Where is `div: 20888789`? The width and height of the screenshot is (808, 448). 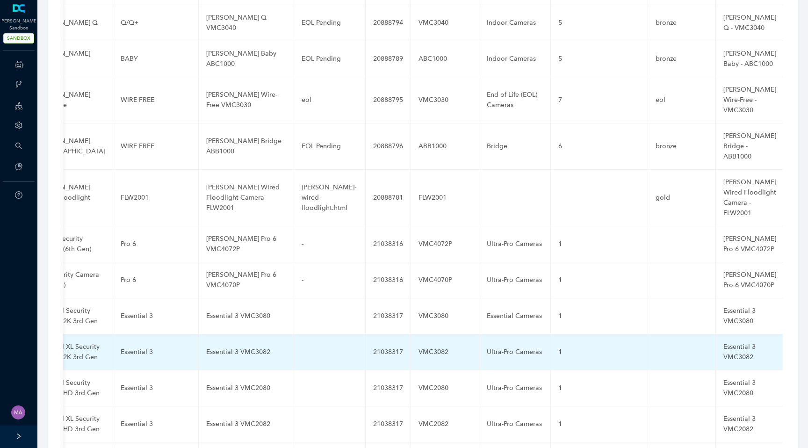 div: 20888789 is located at coordinates (388, 59).